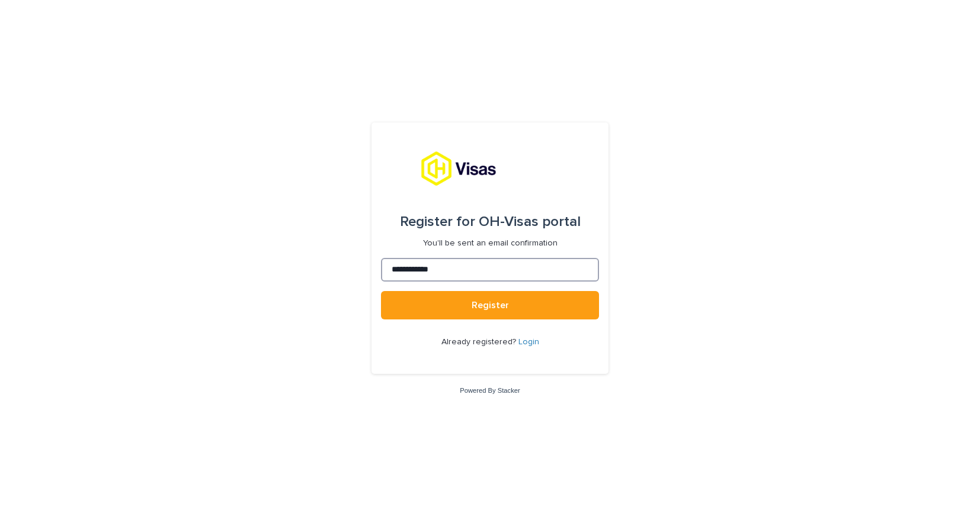  I want to click on p: You'll be sent an email confirmation, so click(490, 244).